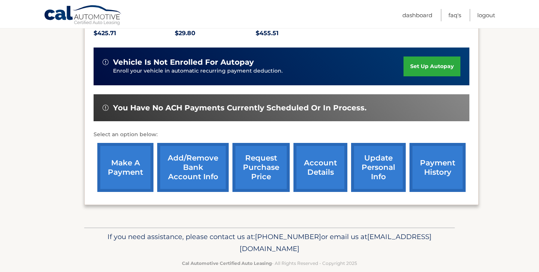 The image size is (539, 272). What do you see at coordinates (83, 16) in the screenshot?
I see `a: Cal Automotive` at bounding box center [83, 16].